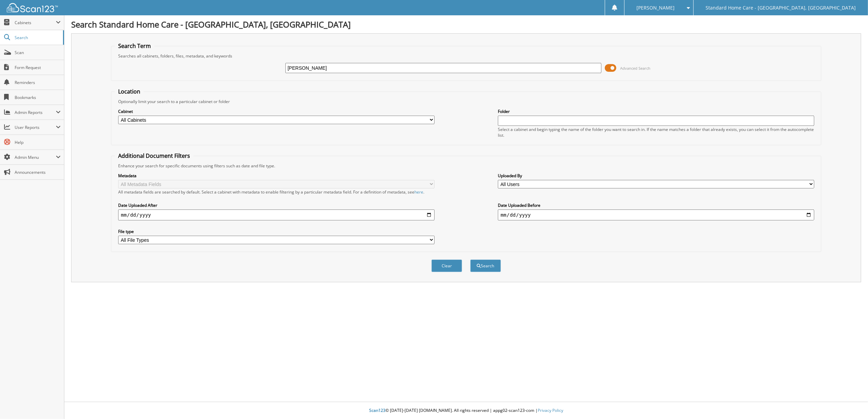 Image resolution: width=868 pixels, height=419 pixels. What do you see at coordinates (850, 403) in the screenshot?
I see `div: Chat Widget` at bounding box center [850, 403].